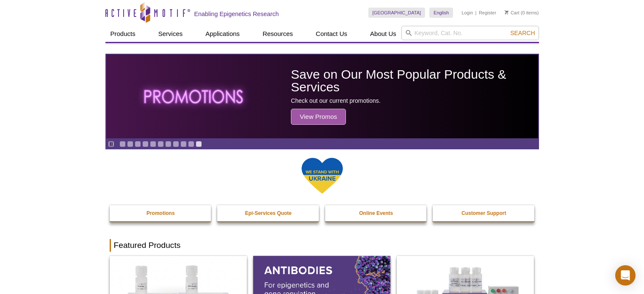 The height and width of the screenshot is (294, 644). What do you see at coordinates (130, 144) in the screenshot?
I see `a: Go to slide 2` at bounding box center [130, 144].